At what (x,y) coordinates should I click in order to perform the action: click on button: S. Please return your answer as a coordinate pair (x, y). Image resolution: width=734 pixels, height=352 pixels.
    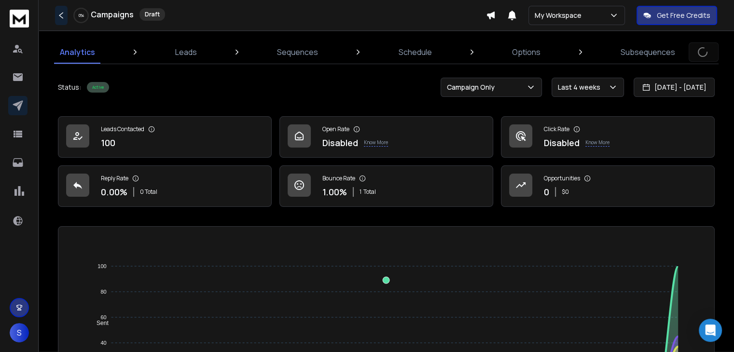
    Looking at the image, I should click on (19, 333).